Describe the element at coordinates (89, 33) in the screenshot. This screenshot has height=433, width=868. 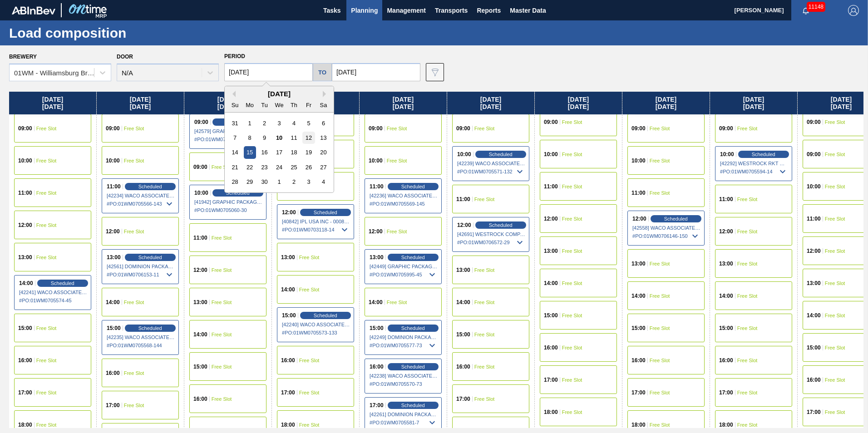
I see `h1: Load composition` at that location.